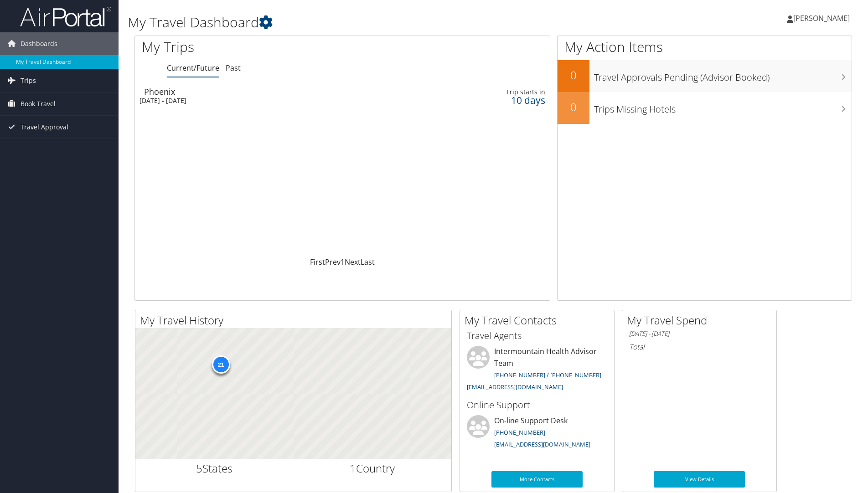 The image size is (868, 493). I want to click on a: First, so click(317, 262).